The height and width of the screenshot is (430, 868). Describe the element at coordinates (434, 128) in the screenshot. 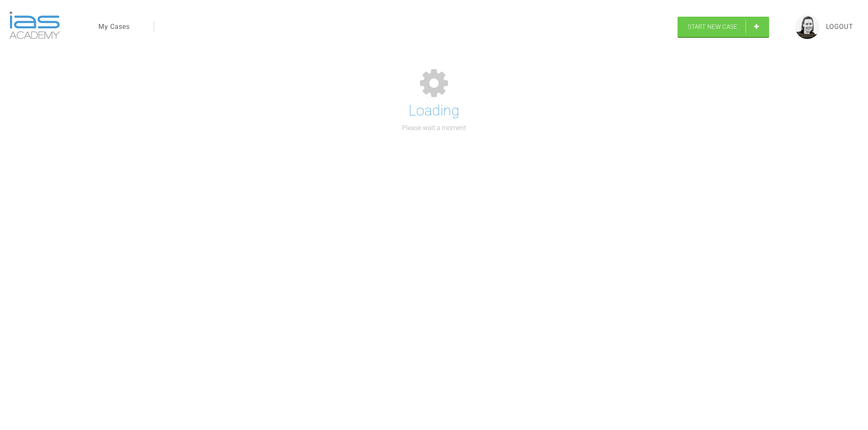

I see `p: Please wait a moment` at that location.